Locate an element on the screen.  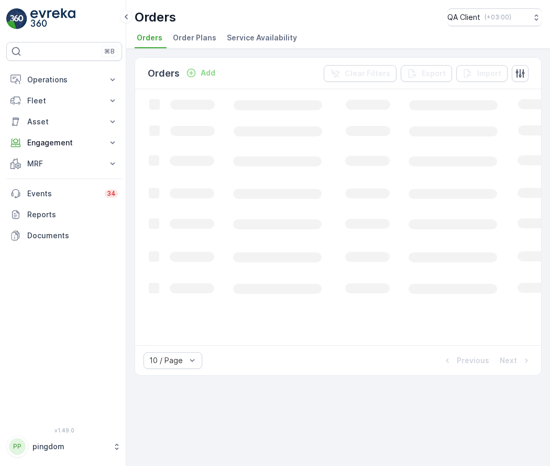
p: pingdom is located at coordinates (70, 446).